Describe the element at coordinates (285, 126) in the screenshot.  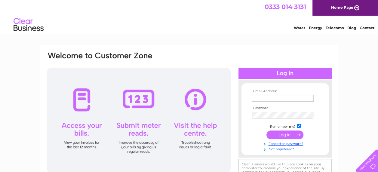
I see `td: Remember me?` at that location.